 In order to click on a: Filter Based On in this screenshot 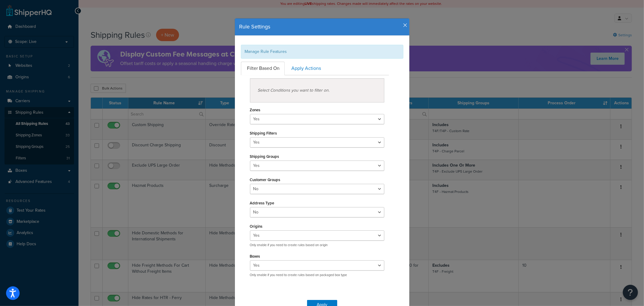, I will do `click(262, 68)`.